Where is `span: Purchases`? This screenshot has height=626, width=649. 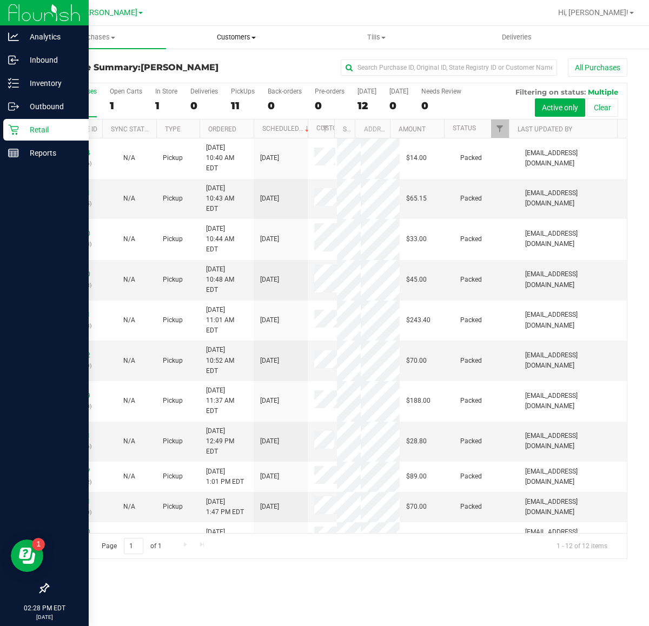 span: Purchases is located at coordinates (96, 37).